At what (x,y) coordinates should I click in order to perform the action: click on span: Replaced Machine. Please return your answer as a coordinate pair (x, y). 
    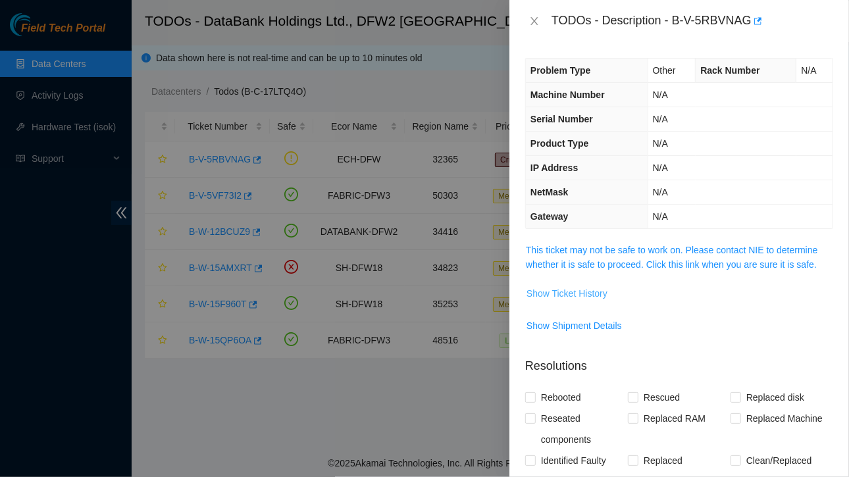
    Looking at the image, I should click on (785, 419).